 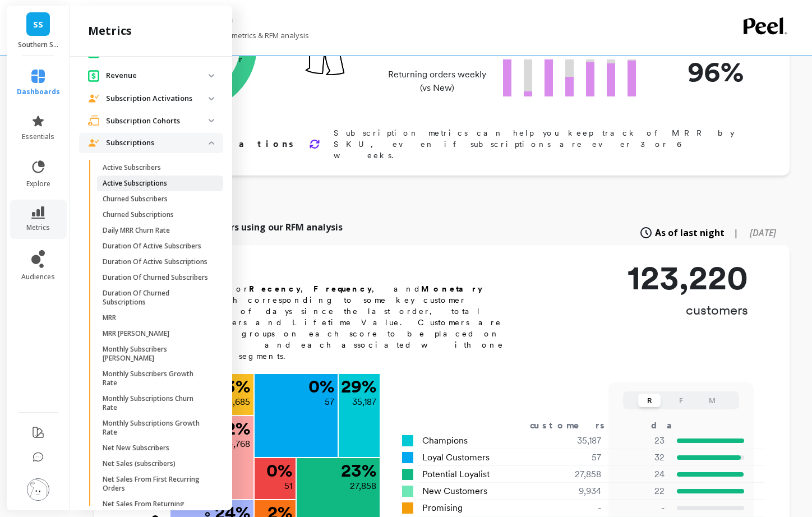 I want to click on span: metrics, so click(x=38, y=228).